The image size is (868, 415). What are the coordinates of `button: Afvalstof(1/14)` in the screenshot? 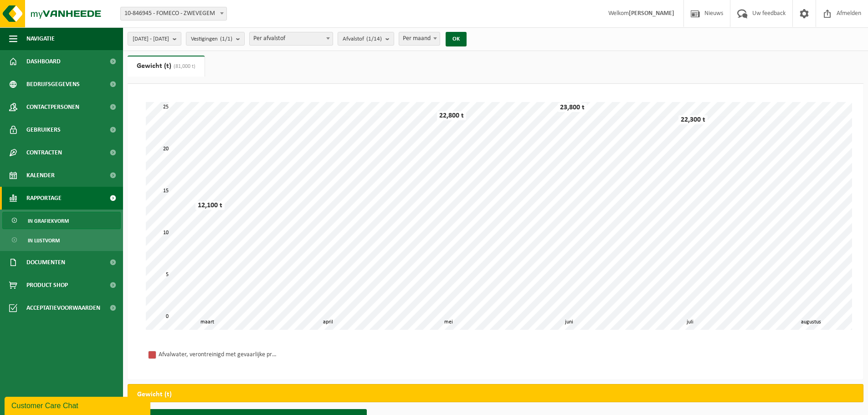 It's located at (366, 39).